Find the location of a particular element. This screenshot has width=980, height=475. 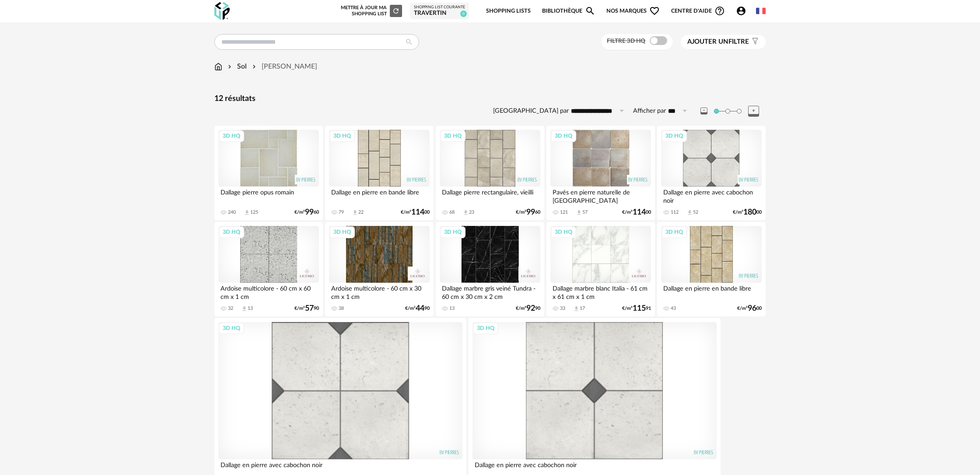

span: 0 is located at coordinates (463, 14).